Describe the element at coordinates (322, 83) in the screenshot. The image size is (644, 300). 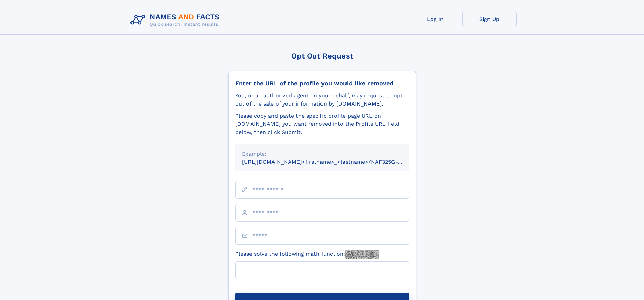
I see `div: Enter the URL of the profile you would like removed` at that location.